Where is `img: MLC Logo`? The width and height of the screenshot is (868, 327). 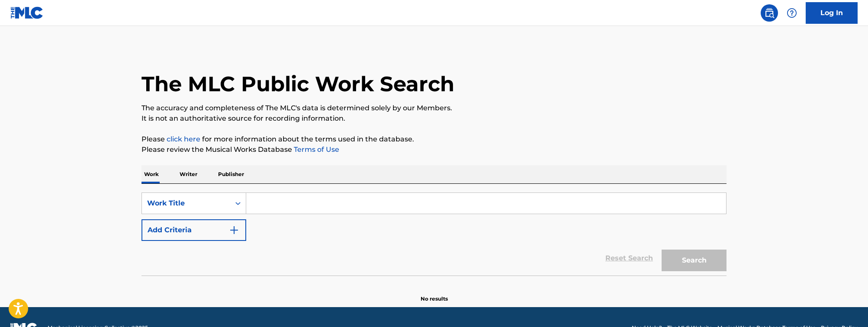 img: MLC Logo is located at coordinates (27, 12).